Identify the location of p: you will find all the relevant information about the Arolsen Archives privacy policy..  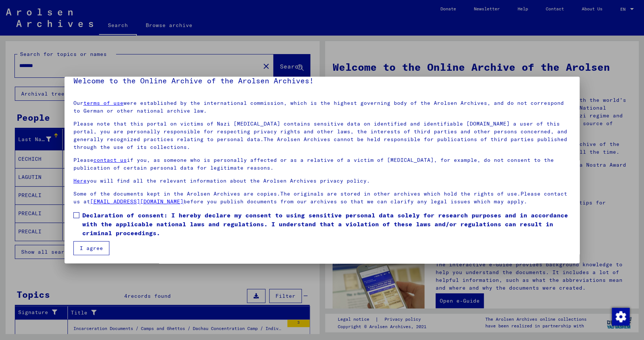
(322, 181).